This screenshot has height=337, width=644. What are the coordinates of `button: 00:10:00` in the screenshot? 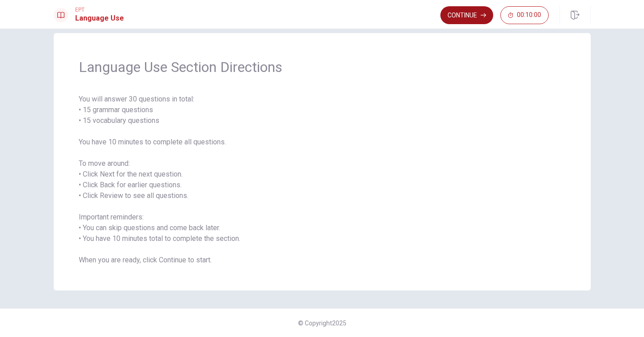 It's located at (525, 15).